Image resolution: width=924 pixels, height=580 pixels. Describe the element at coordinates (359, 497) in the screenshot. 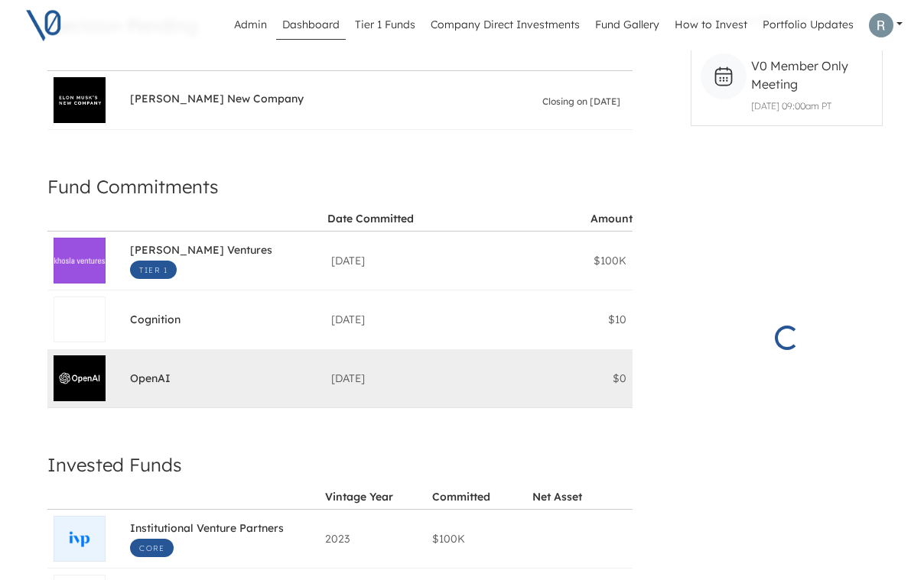

I see `div: Vintage Year` at that location.